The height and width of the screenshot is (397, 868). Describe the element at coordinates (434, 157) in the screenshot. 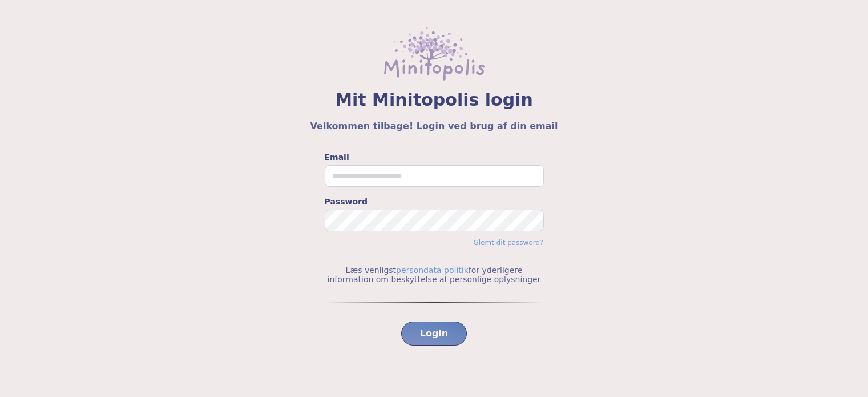

I see `label: Email` at that location.